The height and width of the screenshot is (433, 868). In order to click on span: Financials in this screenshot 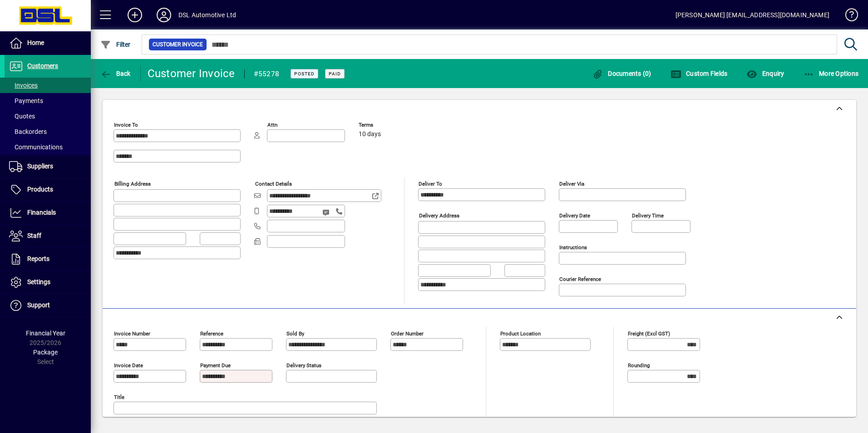, I will do `click(42, 213)`.